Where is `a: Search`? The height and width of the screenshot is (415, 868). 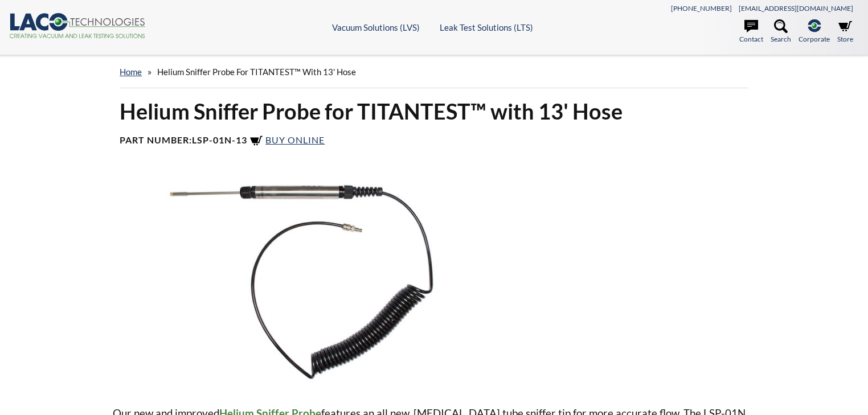
a: Search is located at coordinates (781, 32).